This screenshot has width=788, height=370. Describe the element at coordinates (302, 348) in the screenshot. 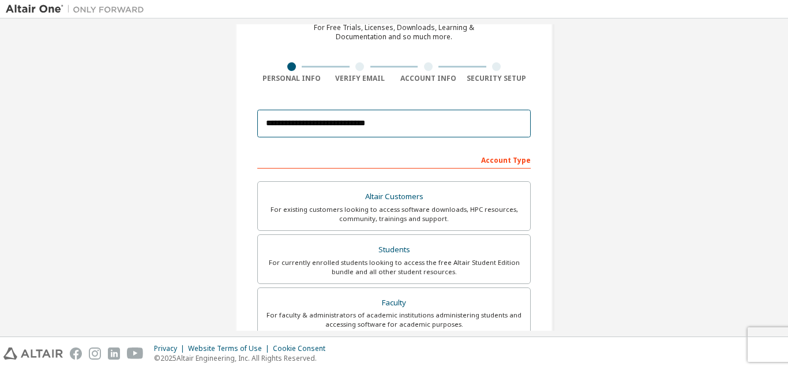

I see `div: Cookie Consent` at that location.